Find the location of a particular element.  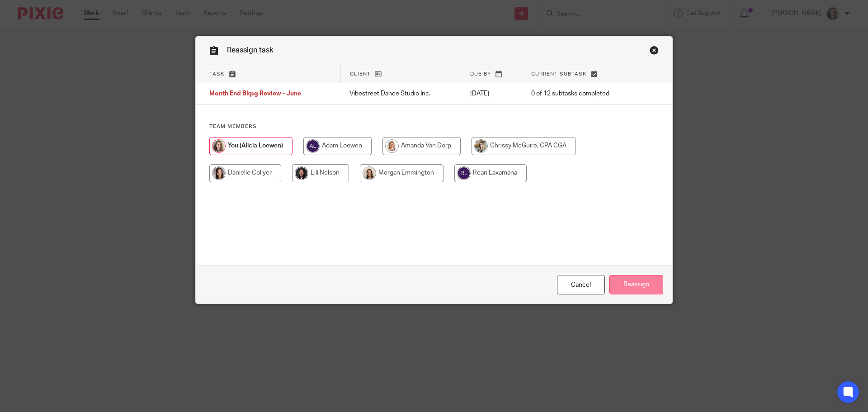

span: Client is located at coordinates (360, 74).